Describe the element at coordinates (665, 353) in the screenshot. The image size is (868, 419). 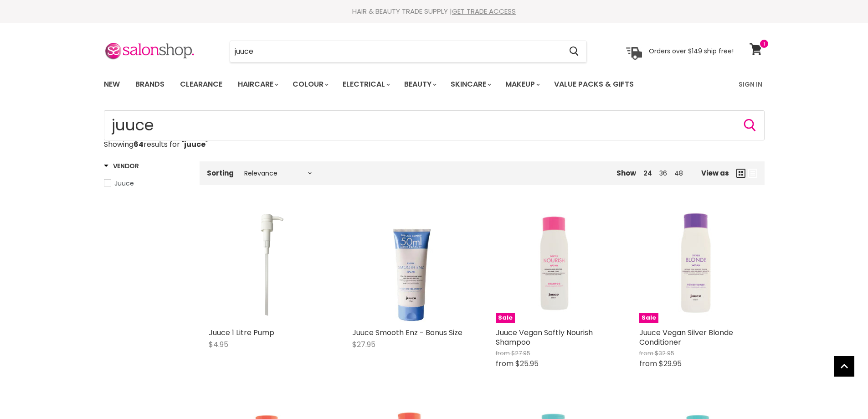
I see `span: $32.95` at that location.